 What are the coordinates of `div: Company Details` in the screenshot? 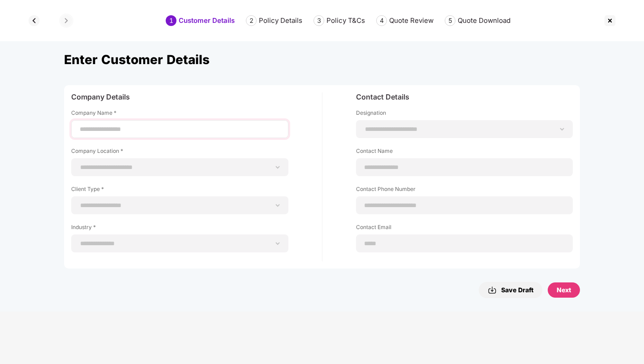 It's located at (179, 98).